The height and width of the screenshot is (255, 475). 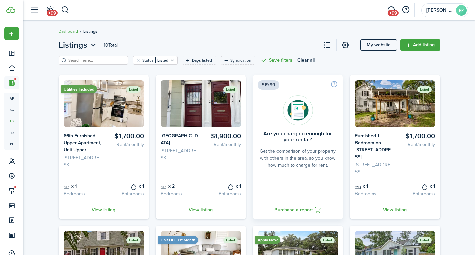 What do you see at coordinates (391, 10) in the screenshot?
I see `a: Messaging` at bounding box center [391, 10].